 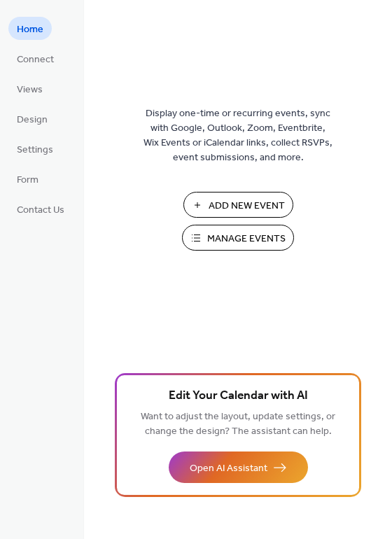 What do you see at coordinates (35, 150) in the screenshot?
I see `span: Settings` at bounding box center [35, 150].